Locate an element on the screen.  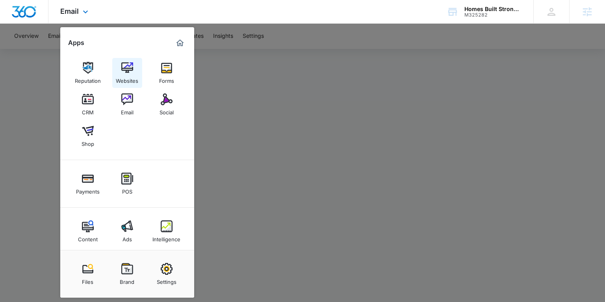
a: Marketing 360® Dashboard is located at coordinates (180, 43).